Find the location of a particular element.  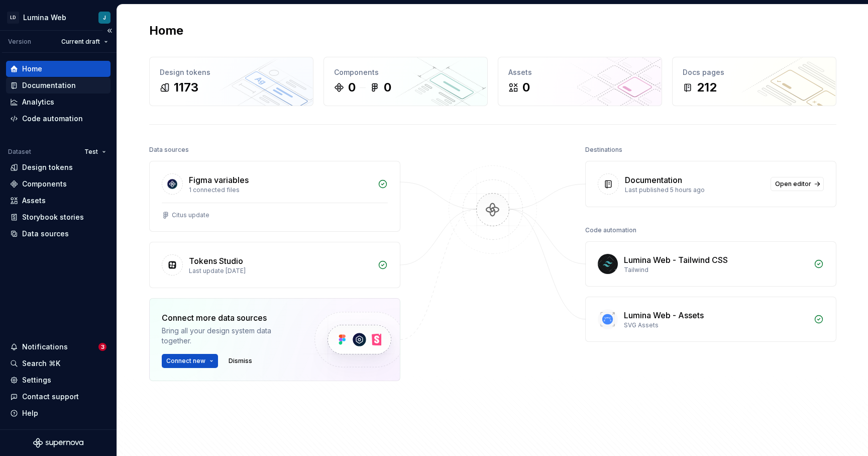

button: Search ⌘K is located at coordinates (58, 364).